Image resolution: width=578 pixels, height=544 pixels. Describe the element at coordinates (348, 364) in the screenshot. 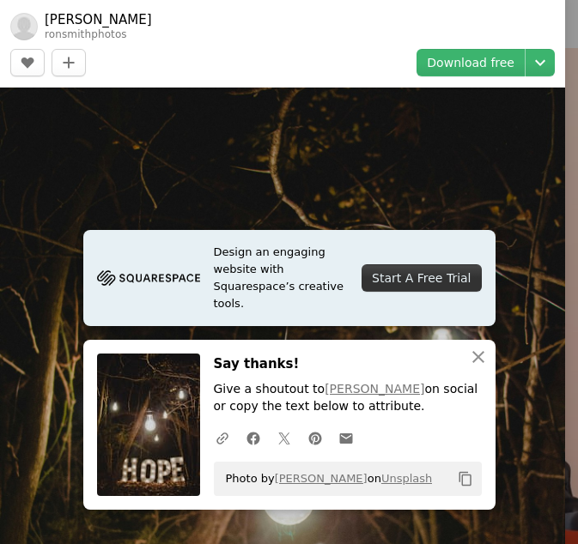

I see `h3: Say thanks!` at that location.